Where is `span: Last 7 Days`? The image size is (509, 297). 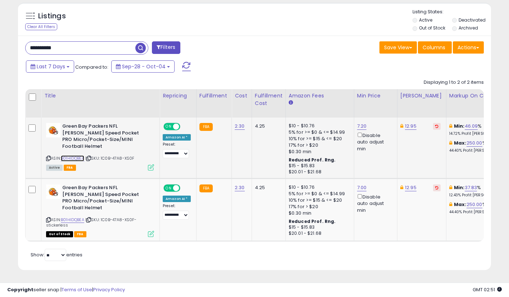
span: Last 7 Days is located at coordinates (51, 67).